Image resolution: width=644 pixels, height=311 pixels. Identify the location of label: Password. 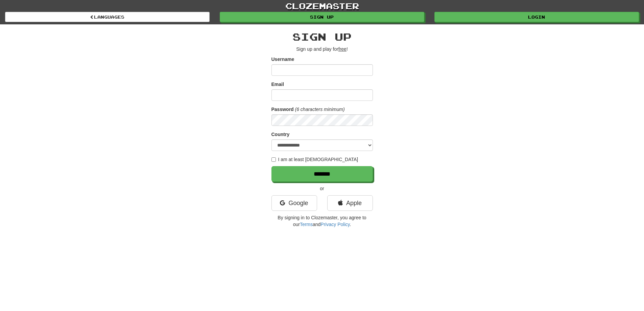
(283, 109).